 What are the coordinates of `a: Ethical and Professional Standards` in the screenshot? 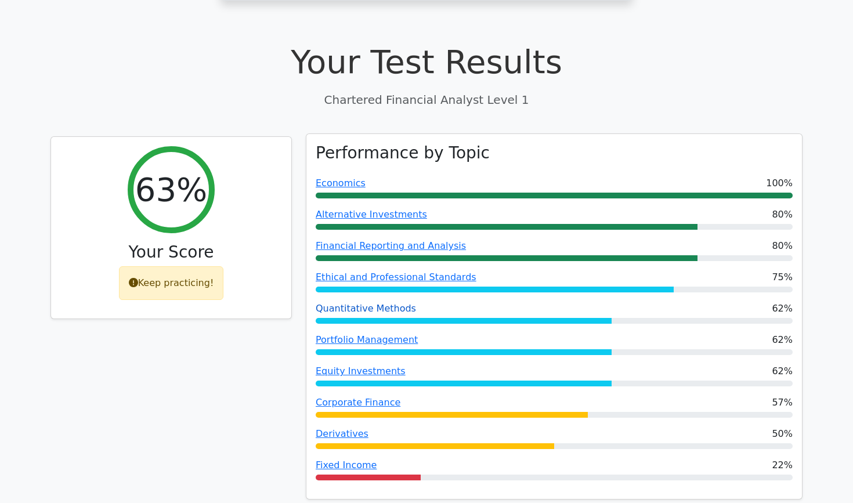 It's located at (396, 277).